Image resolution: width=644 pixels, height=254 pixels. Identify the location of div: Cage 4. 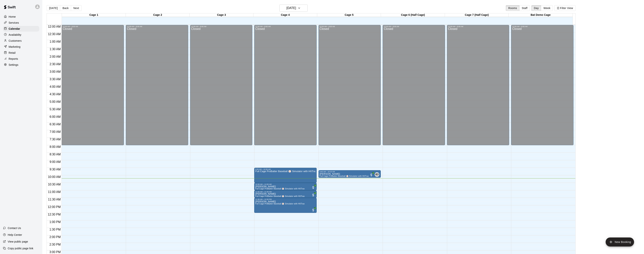
(285, 15).